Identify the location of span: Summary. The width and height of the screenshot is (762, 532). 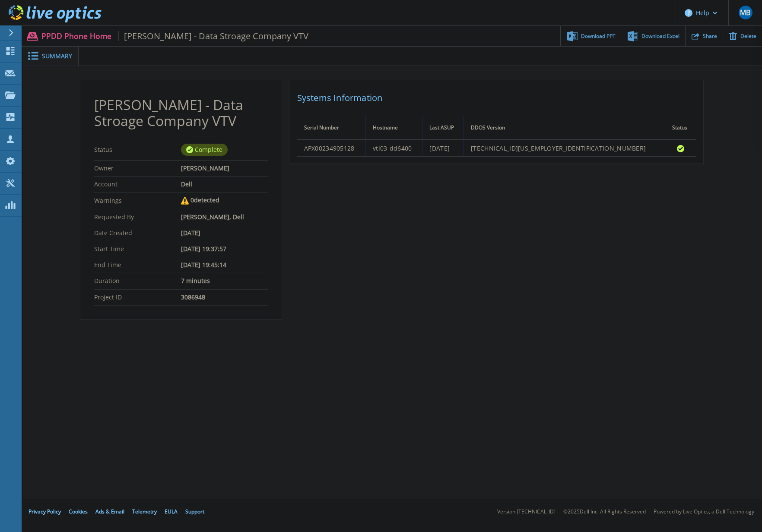
(57, 56).